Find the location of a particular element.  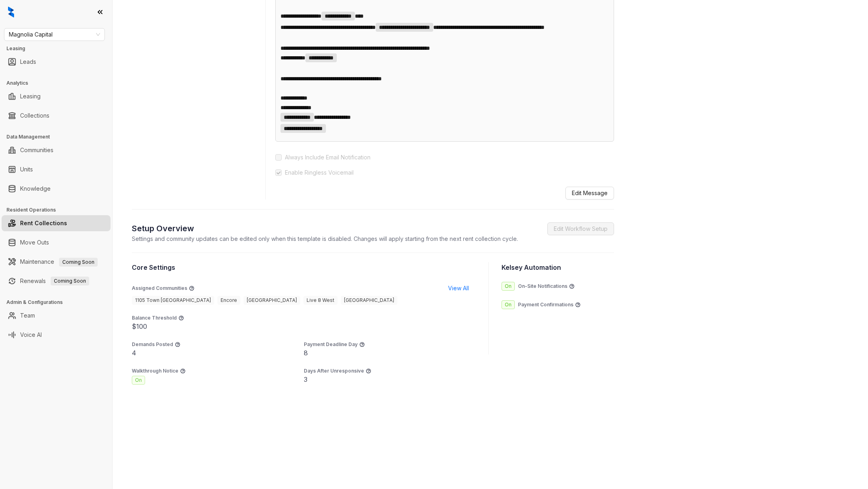

a: RenewalsComing Soon is located at coordinates (55, 281).